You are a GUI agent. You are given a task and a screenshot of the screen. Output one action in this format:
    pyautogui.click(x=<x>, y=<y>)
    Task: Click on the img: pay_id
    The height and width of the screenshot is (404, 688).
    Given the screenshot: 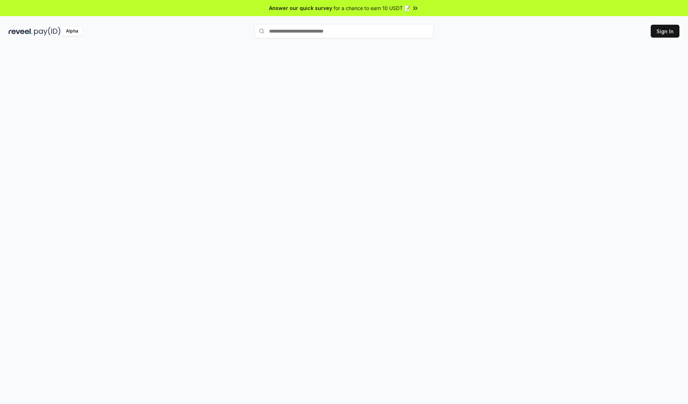 What is the action you would take?
    pyautogui.click(x=47, y=31)
    